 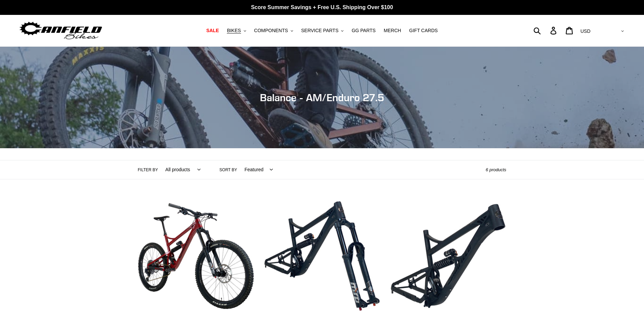 What do you see at coordinates (363, 30) in the screenshot?
I see `a: GG PARTS` at bounding box center [363, 30].